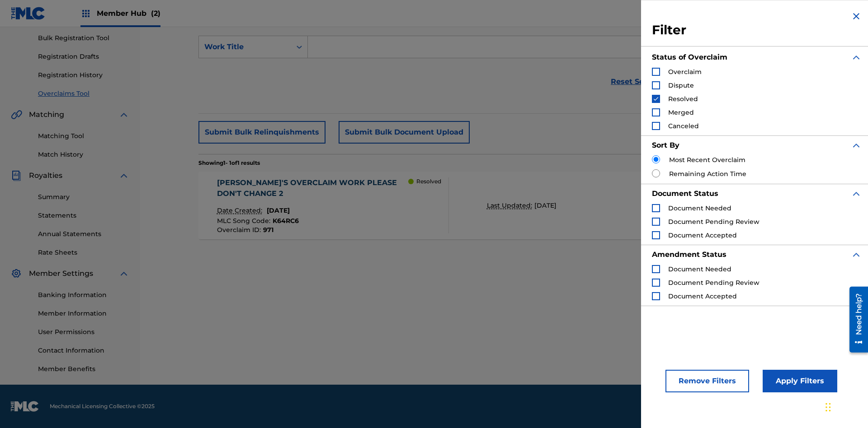 The width and height of the screenshot is (868, 428). What do you see at coordinates (241, 211) in the screenshot?
I see `p: Date Created:` at bounding box center [241, 211].